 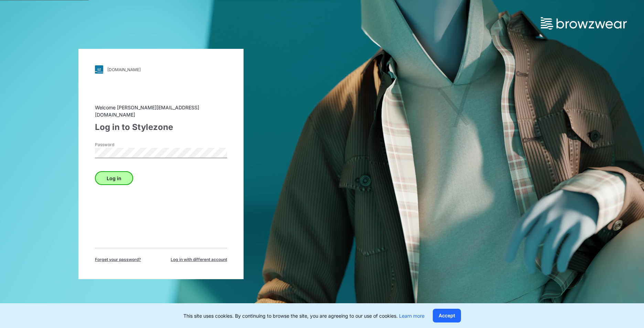 I want to click on p: This site uses cookies. By continuing to browse the site, you are agreeing to our use of cookies., so click(x=304, y=315).